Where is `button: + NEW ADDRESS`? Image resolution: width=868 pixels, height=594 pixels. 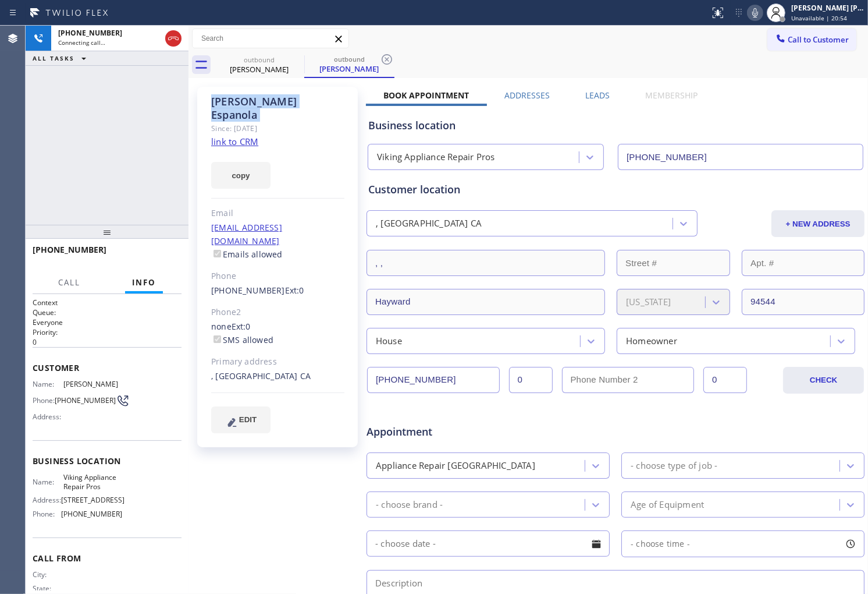 button: + NEW ADDRESS is located at coordinates (818, 224).